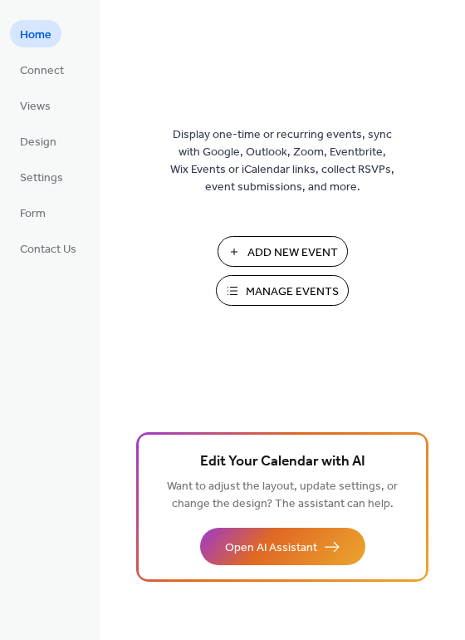  I want to click on a: Connect, so click(42, 69).